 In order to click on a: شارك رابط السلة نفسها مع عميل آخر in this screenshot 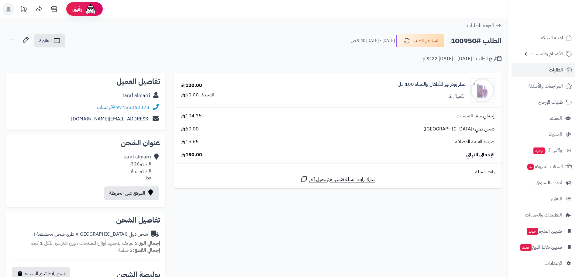, I will do `click(337, 179)`.